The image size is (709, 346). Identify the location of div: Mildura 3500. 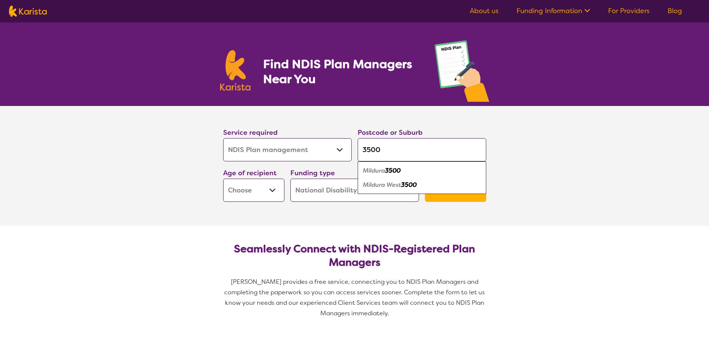
(422, 171).